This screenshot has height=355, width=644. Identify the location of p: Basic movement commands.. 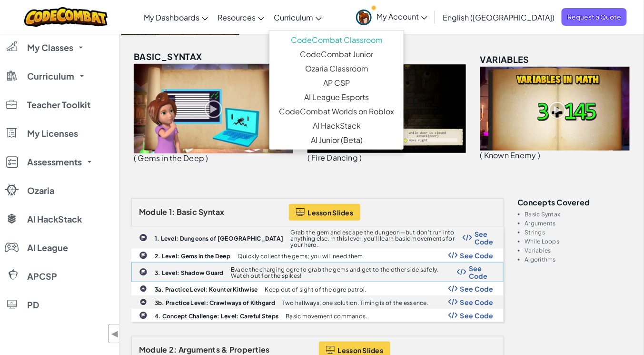
(326, 316).